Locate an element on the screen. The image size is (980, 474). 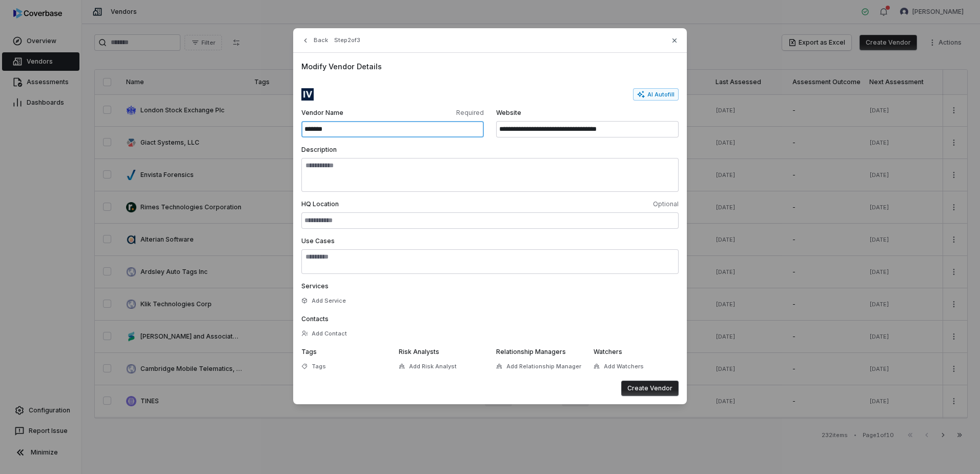
span: Add Relationship Manager is located at coordinates (544, 366).